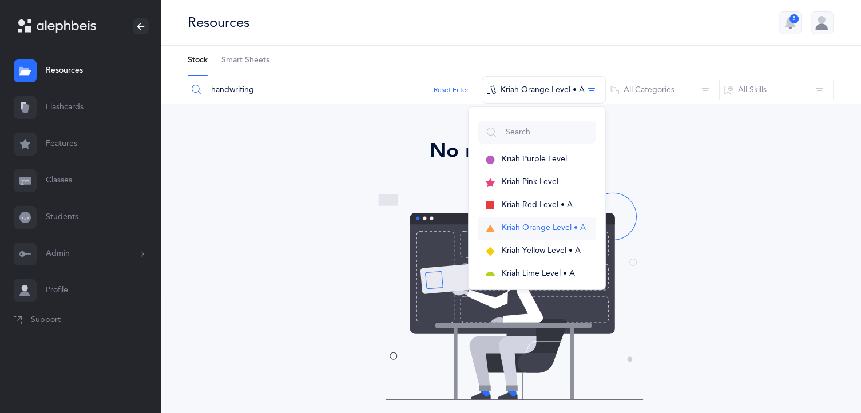 This screenshot has width=861, height=413. Describe the element at coordinates (776, 90) in the screenshot. I see `button: All Skills` at that location.